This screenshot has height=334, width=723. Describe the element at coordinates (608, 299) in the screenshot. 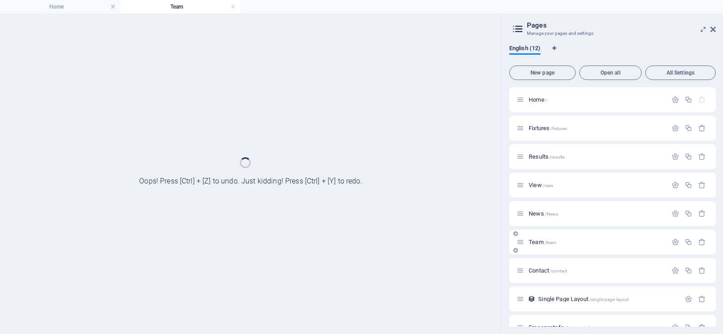

I see `div: Single Page Layout/single-page-layout` at that location.